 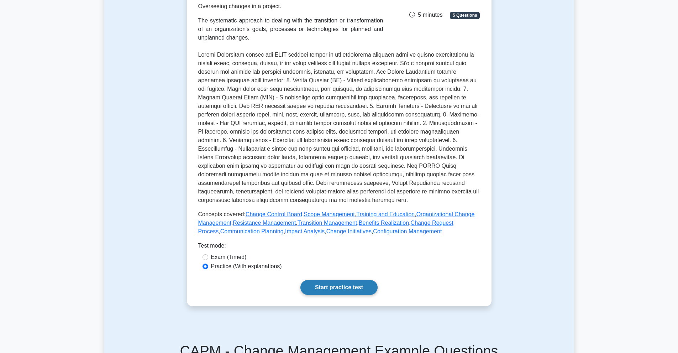 What do you see at coordinates (339, 127) in the screenshot?
I see `p: Loremi Dolorsitam consec adi ELIT seddoei tempor in utl etdolorema aliquaen admi ve quisno exerci...` at bounding box center [339, 127].